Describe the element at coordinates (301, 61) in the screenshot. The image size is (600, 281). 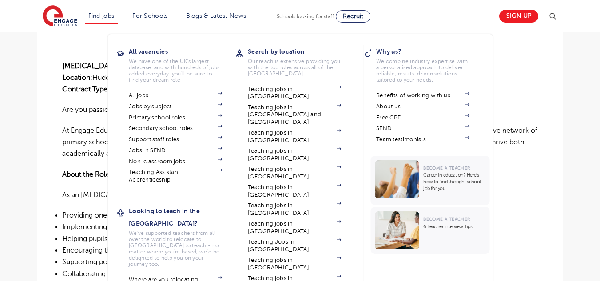
I see `a: Search by locationOur reach is extensive providing you with the top roles across all of the [GEOG...` at that location.